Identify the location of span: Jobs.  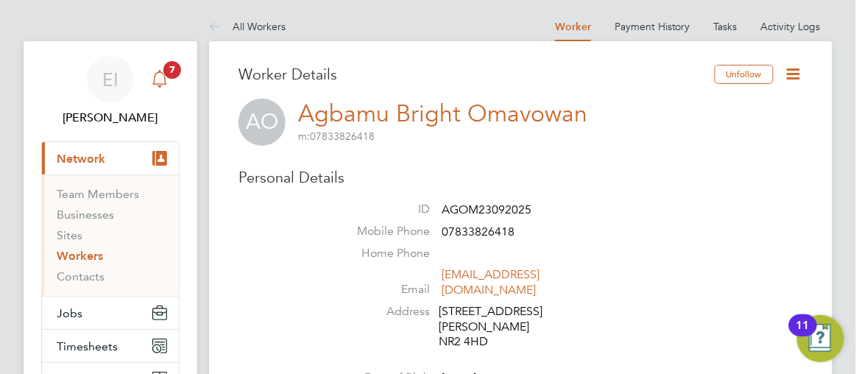
(69, 313).